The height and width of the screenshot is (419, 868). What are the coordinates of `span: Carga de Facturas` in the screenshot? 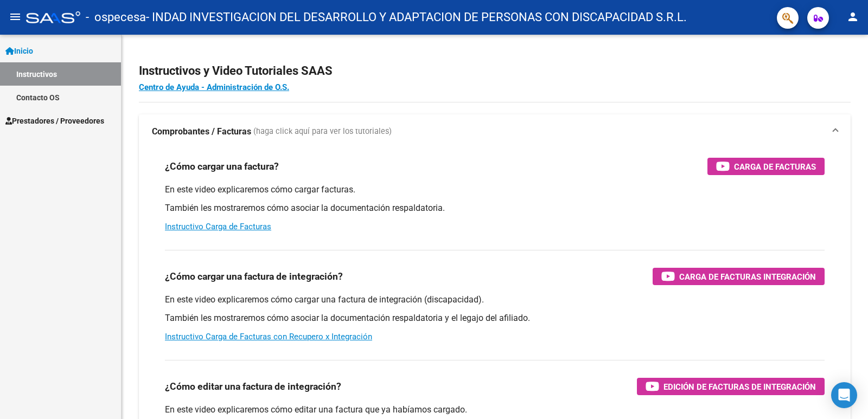 It's located at (775, 167).